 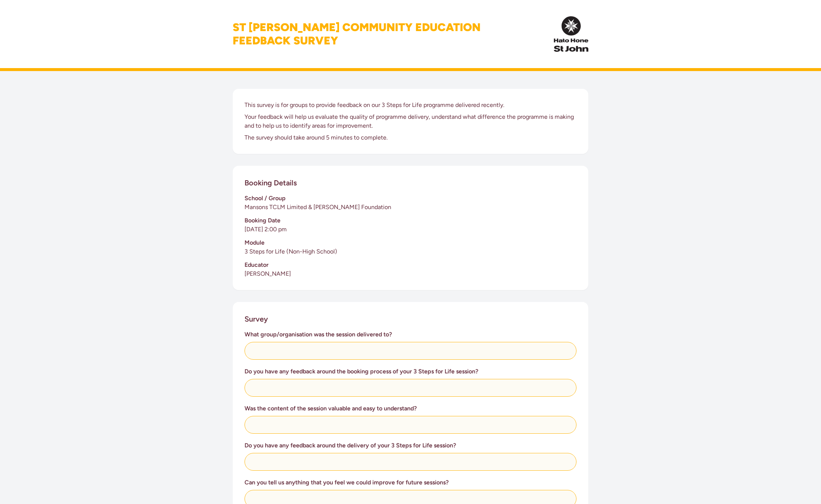 What do you see at coordinates (410, 372) in the screenshot?
I see `h3: Do you have any feedback around the booking process of your 3 Steps for Life session?` at bounding box center [410, 372].